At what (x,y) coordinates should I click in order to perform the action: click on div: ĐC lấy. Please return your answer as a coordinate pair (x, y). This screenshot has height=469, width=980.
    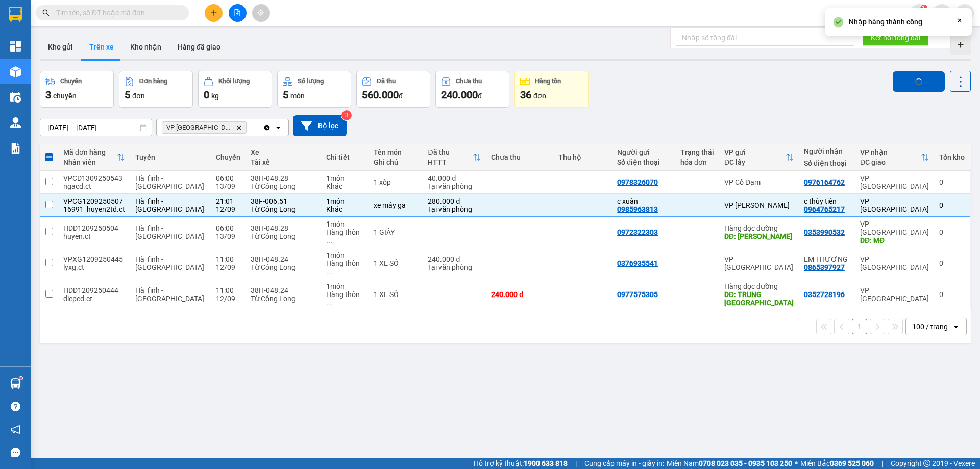
    Looking at the image, I should click on (755, 162).